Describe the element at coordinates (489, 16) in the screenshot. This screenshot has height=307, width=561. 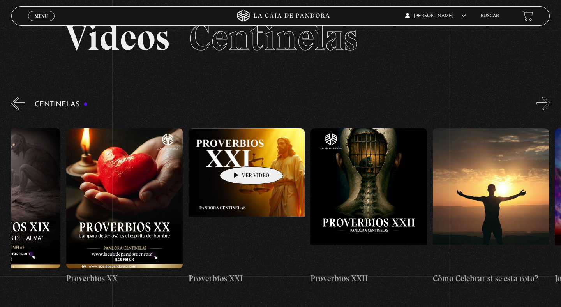
I see `a: Buscar` at that location.